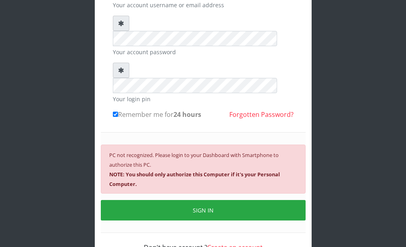 The width and height of the screenshot is (406, 247). What do you see at coordinates (115, 114) in the screenshot?
I see `input: Remember me for24 hours` at bounding box center [115, 114].